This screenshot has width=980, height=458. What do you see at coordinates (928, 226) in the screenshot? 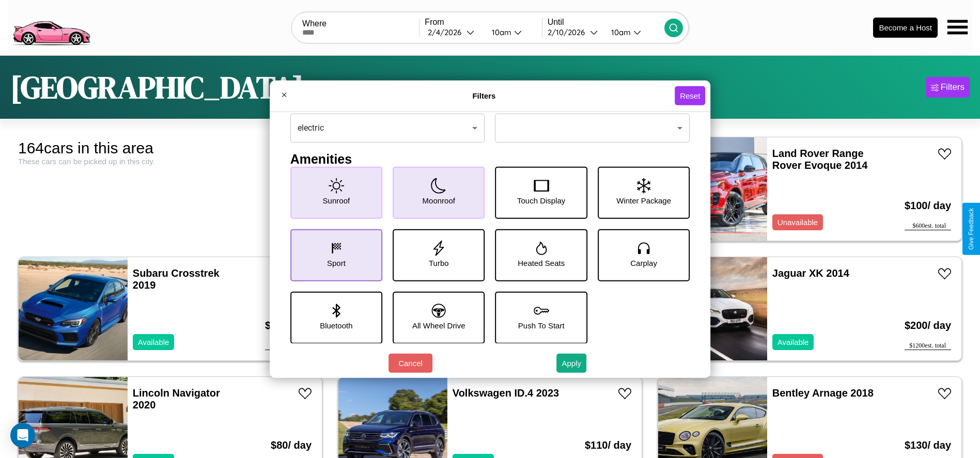
I see `div: $ 600 est. total` at bounding box center [928, 226].